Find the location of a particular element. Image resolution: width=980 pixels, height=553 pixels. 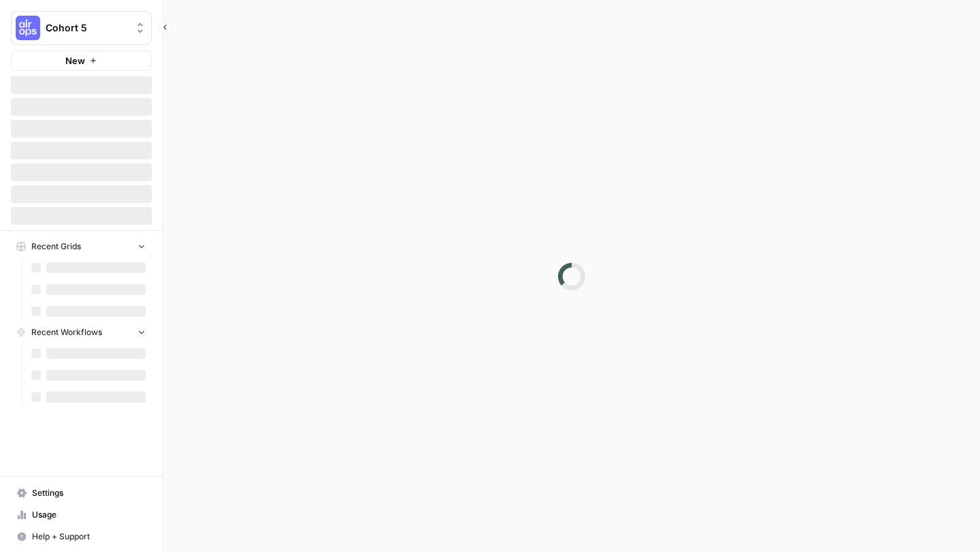

span: Help + Support is located at coordinates (89, 537).